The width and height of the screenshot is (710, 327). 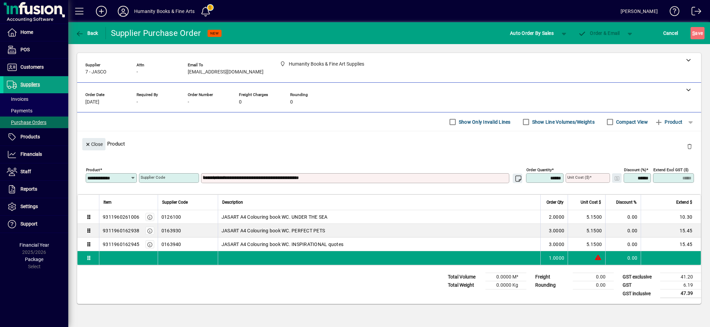 I want to click on td: 41.20, so click(x=681, y=277).